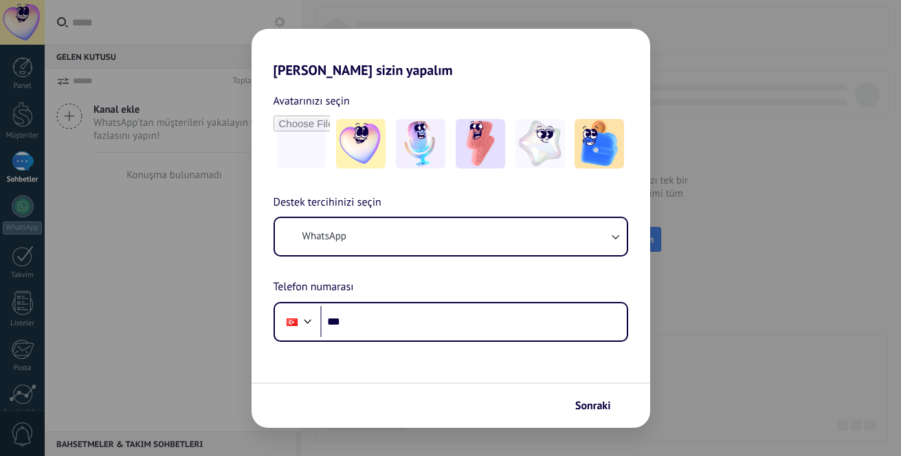 This screenshot has width=901, height=456. What do you see at coordinates (361, 144) in the screenshot?
I see `img: -1.jpeg` at bounding box center [361, 144].